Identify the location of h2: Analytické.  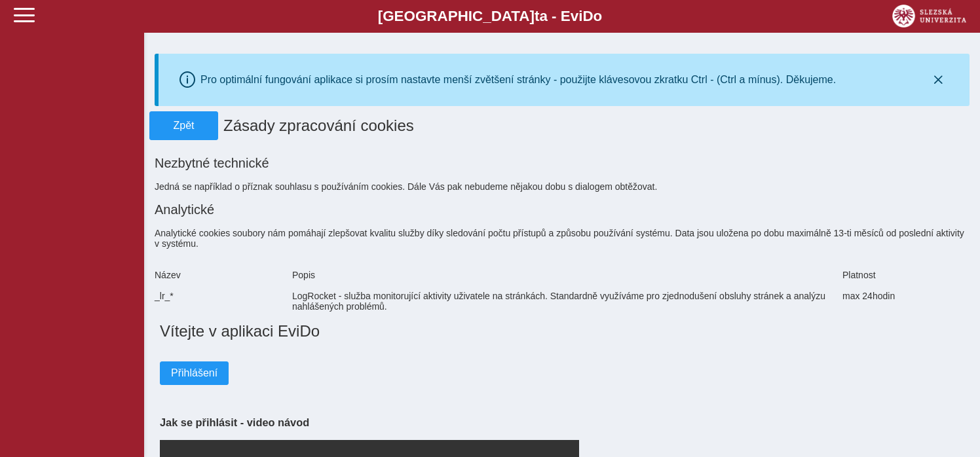
(562, 209).